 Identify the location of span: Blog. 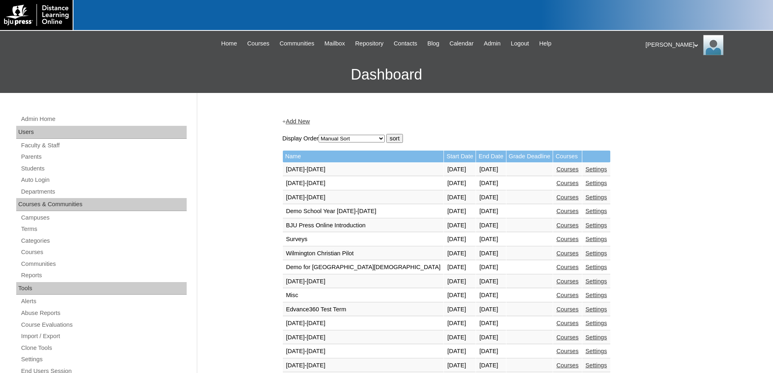
(433, 43).